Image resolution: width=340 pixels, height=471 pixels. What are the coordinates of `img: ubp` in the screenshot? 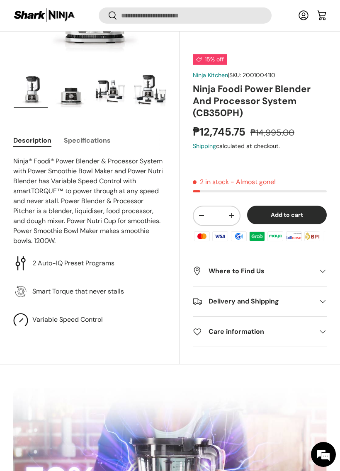 It's located at (330, 236).